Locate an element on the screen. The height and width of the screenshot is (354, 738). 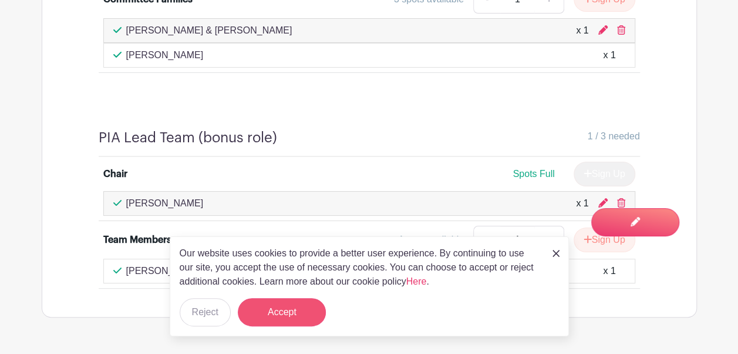
span: 1 / 3 needed is located at coordinates (614, 136).